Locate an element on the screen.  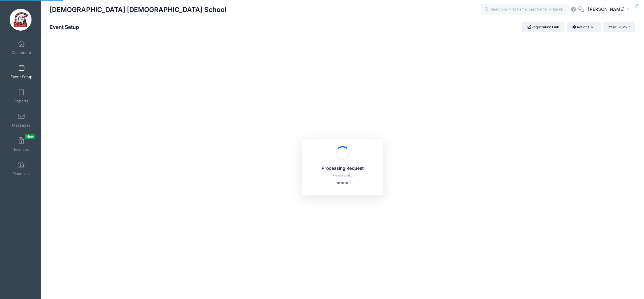
a: InvoicesNew is located at coordinates (21, 144).